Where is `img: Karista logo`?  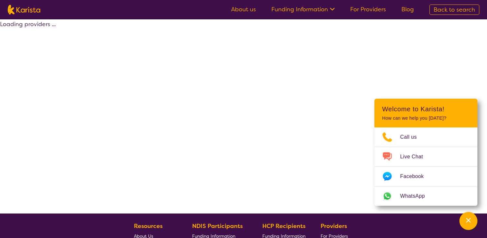
img: Karista logo is located at coordinates (24, 10).